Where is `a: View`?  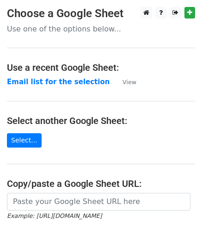 a: View is located at coordinates (125, 82).